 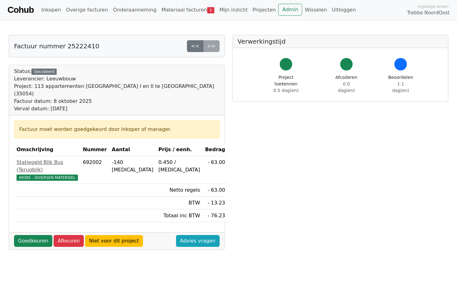 I want to click on a: Overige facturen, so click(x=87, y=10).